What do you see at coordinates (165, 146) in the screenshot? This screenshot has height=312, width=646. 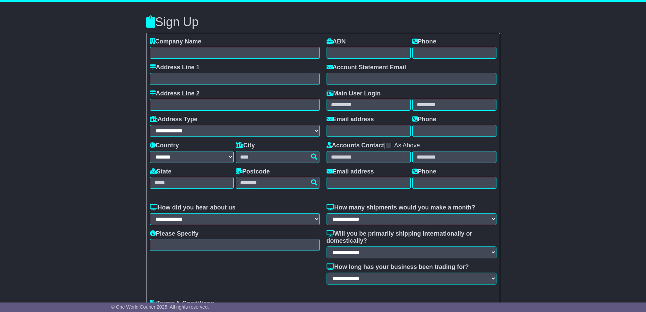 I see `label: Country` at bounding box center [165, 146].